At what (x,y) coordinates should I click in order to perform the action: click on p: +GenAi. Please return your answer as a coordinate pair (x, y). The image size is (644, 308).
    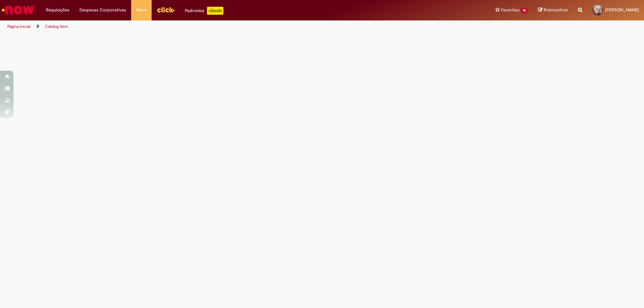
    Looking at the image, I should click on (215, 11).